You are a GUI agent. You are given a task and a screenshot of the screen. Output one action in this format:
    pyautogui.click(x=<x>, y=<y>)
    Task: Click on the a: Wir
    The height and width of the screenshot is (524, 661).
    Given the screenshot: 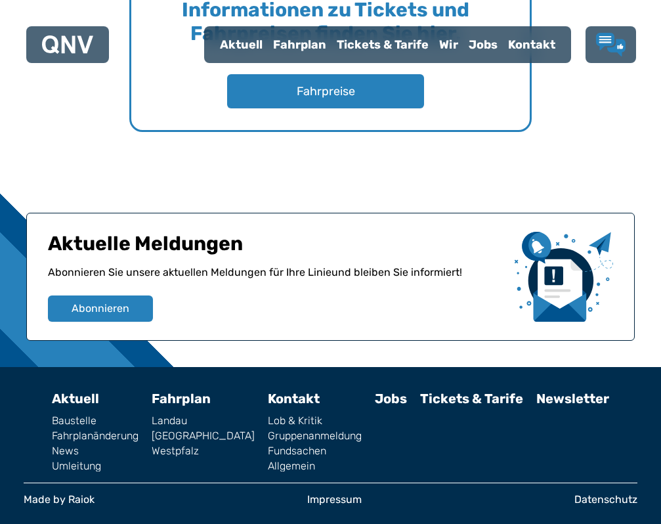 What is the action you would take?
    pyautogui.click(x=449, y=45)
    